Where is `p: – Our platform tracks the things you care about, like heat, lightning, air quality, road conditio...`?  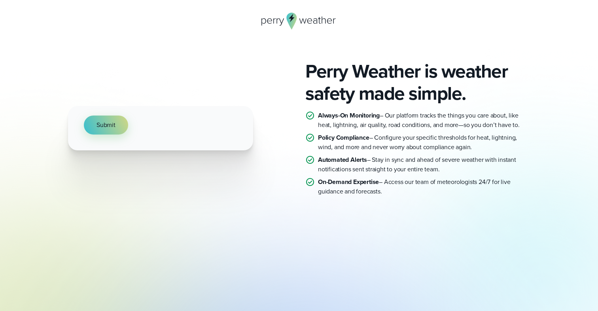 p: – Our platform tracks the things you care about, like heat, lightning, air quality, road conditio... is located at coordinates (424, 120).